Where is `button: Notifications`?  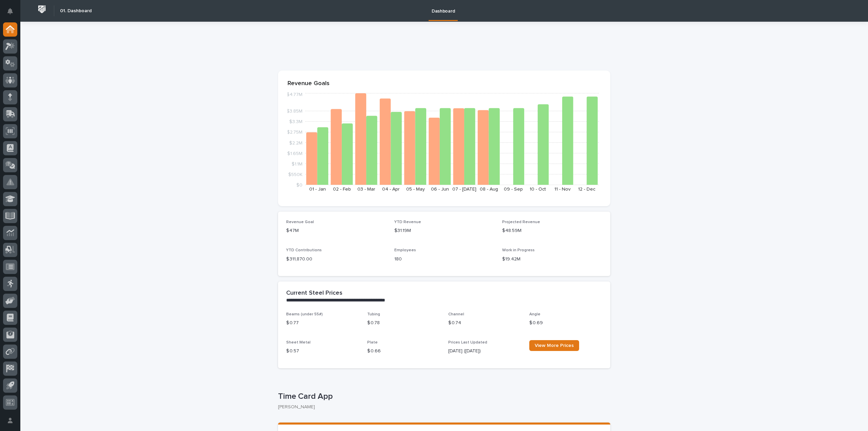 button: Notifications is located at coordinates (10, 11).